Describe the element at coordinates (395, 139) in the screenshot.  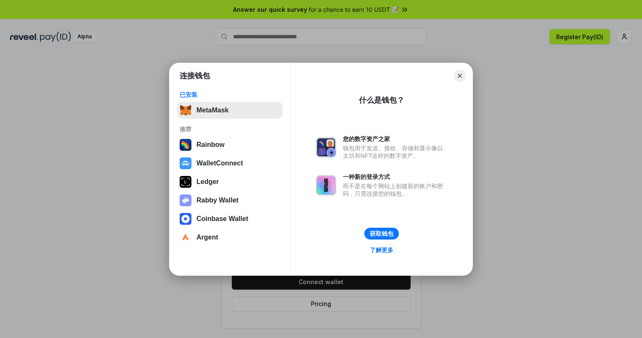
I see `div: 您的数字资产之家` at that location.